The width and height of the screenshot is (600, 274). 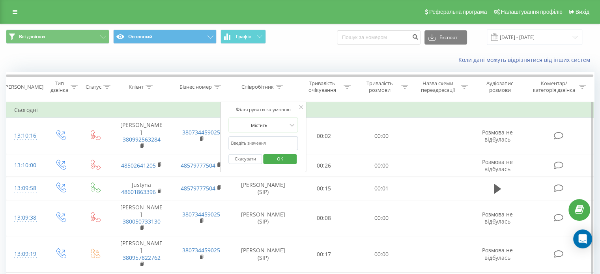 What do you see at coordinates (263, 110) in the screenshot?
I see `div: Фільтрувати за умовою` at bounding box center [263, 110].